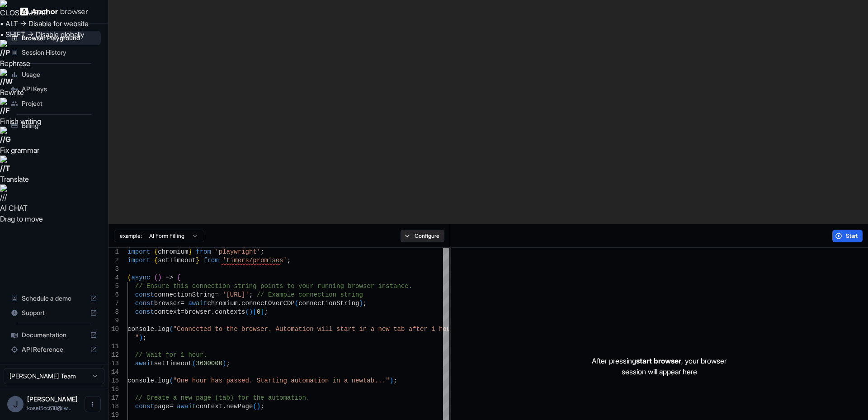 The height and width of the screenshot is (420, 868). What do you see at coordinates (255, 260) in the screenshot?
I see `span: 'timers/promises'` at bounding box center [255, 260].